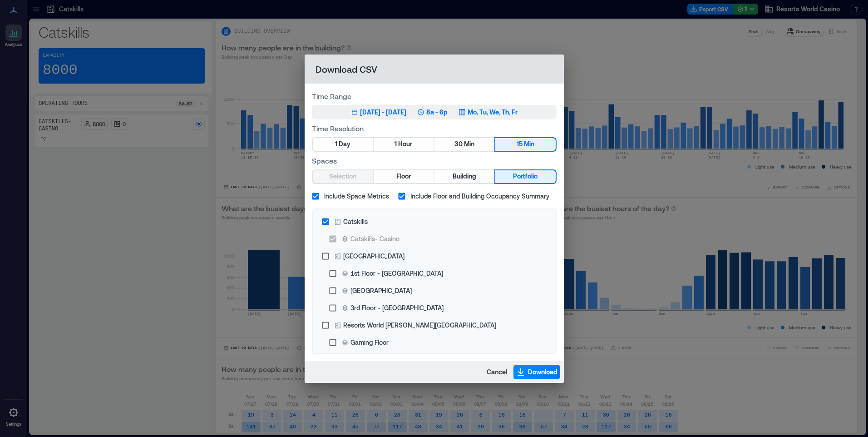  What do you see at coordinates (480, 196) in the screenshot?
I see `span: Include Floor and Building Occupancy Summary` at bounding box center [480, 196].